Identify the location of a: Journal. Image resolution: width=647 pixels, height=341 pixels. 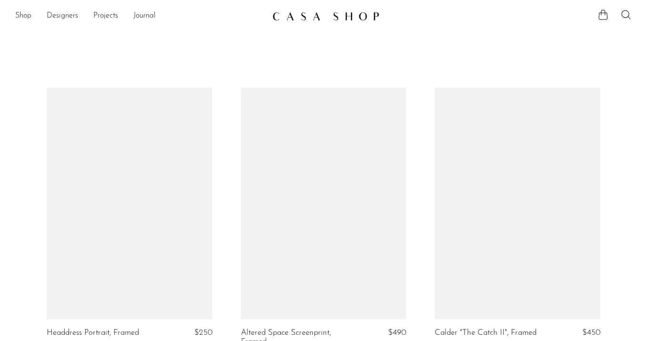
(144, 16).